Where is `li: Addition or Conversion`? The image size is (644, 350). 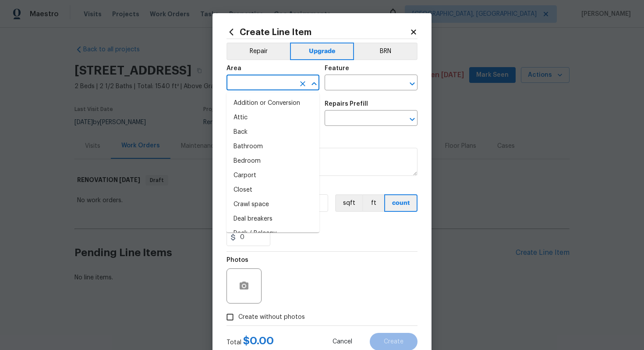
li: Addition or Conversion is located at coordinates (273, 103).